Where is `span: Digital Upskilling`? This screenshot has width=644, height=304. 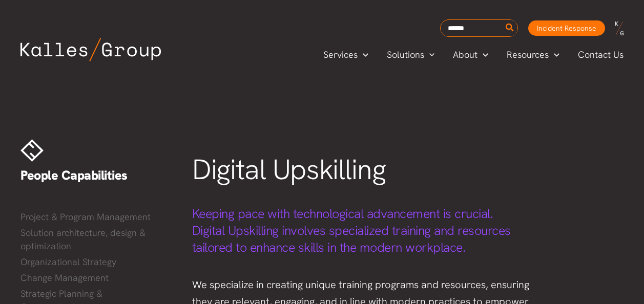
span: Digital Upskilling is located at coordinates (289, 170).